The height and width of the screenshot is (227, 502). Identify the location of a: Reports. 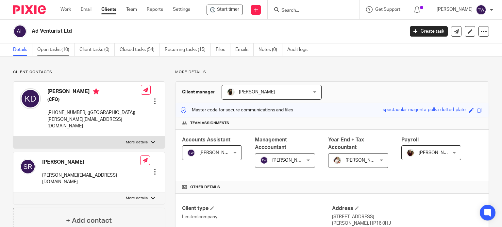
(155, 9).